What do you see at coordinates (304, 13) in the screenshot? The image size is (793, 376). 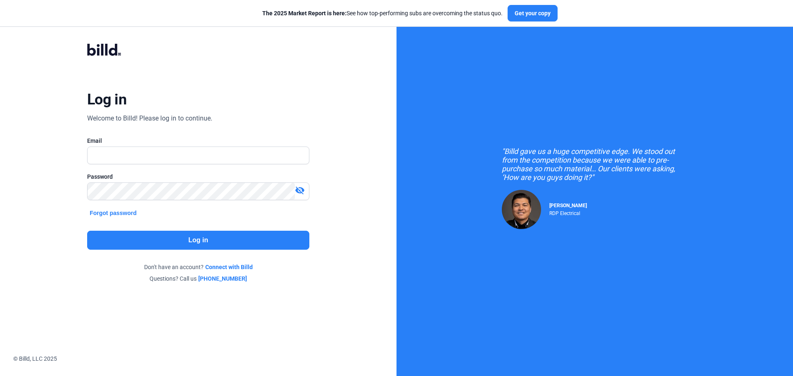 I see `span: The 2025 Market Report is here:` at bounding box center [304, 13].